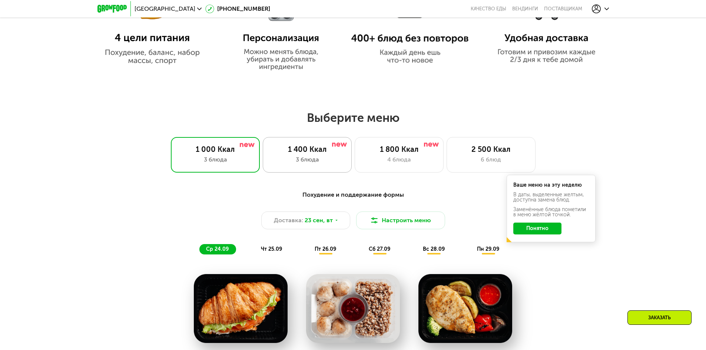  I want to click on div: поставщикам, so click(563, 9).